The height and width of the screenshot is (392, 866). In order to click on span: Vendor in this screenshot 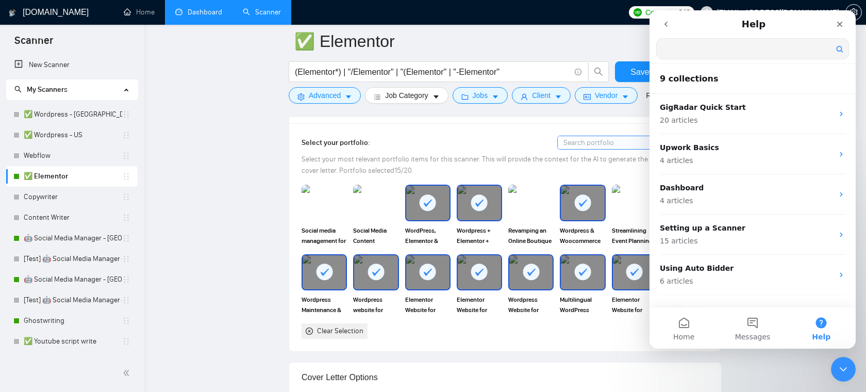, I will do `click(606, 95)`.